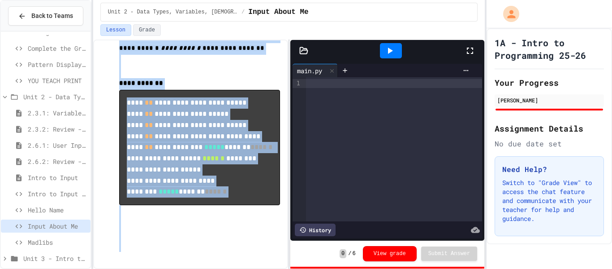 Image resolution: width=612 pixels, height=269 pixels. Describe the element at coordinates (57, 193) in the screenshot. I see `span: Intro to Input Exercise` at that location.